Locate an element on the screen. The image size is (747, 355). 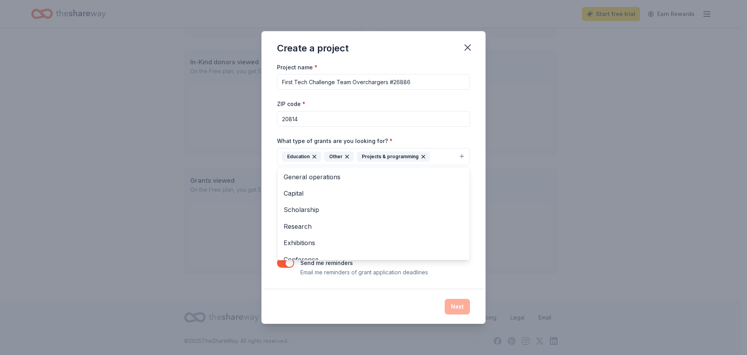
span: Exhibitions is located at coordinates (374, 243).